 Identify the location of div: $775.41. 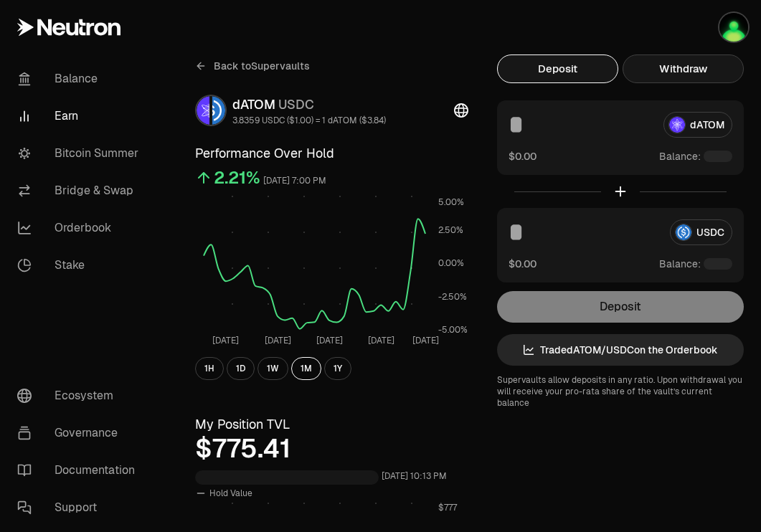
(332, 449).